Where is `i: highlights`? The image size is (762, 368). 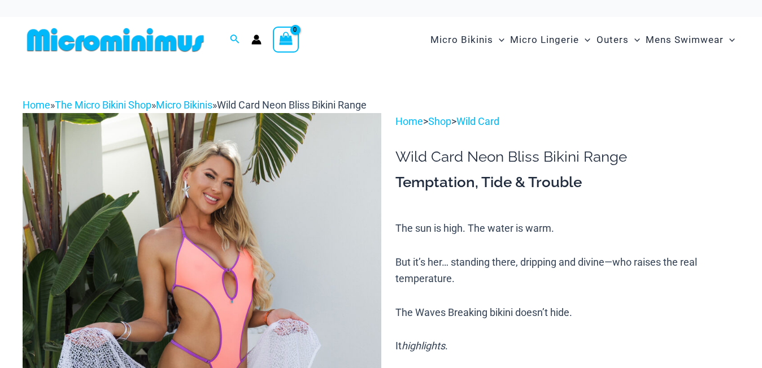 i: highlights is located at coordinates (423, 345).